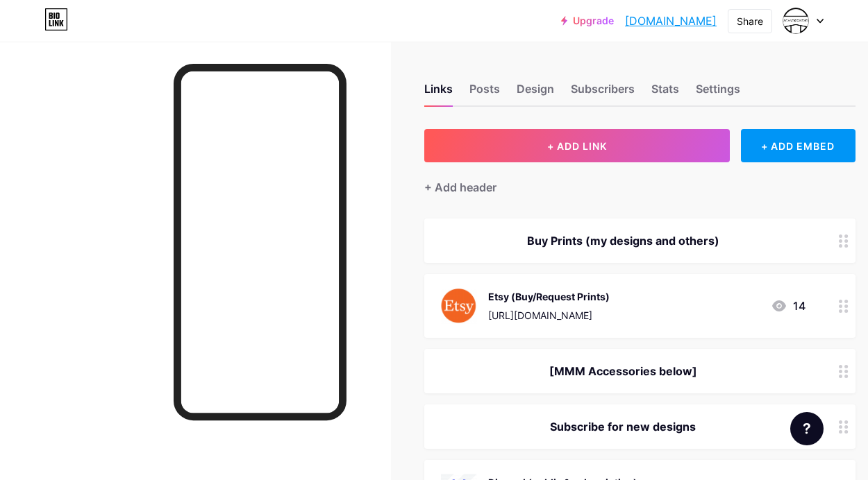  I want to click on img: Etsy (Buy/Request Prints), so click(459, 306).